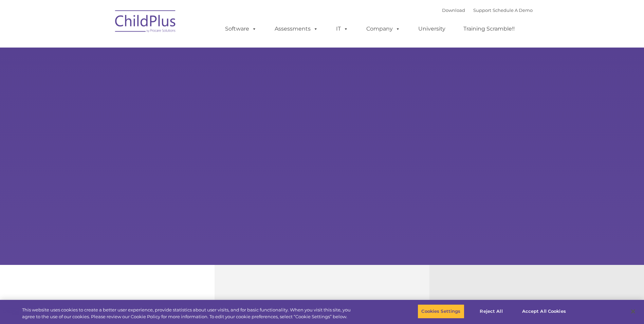 The height and width of the screenshot is (324, 644). Describe the element at coordinates (383, 29) in the screenshot. I see `a: Company` at that location.